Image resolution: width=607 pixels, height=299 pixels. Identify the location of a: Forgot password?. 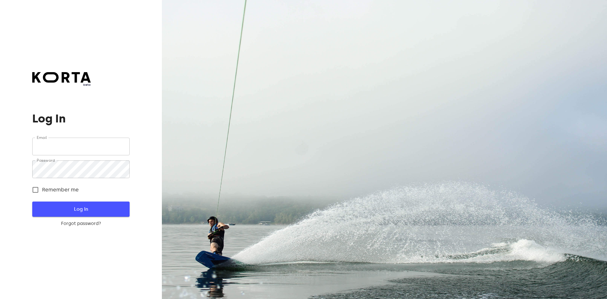
(81, 223).